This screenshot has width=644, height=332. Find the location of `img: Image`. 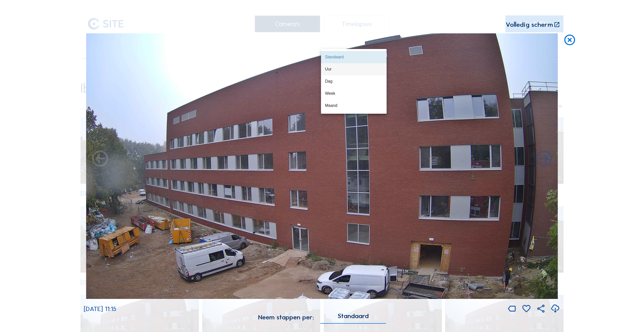

img: Image is located at coordinates (322, 166).